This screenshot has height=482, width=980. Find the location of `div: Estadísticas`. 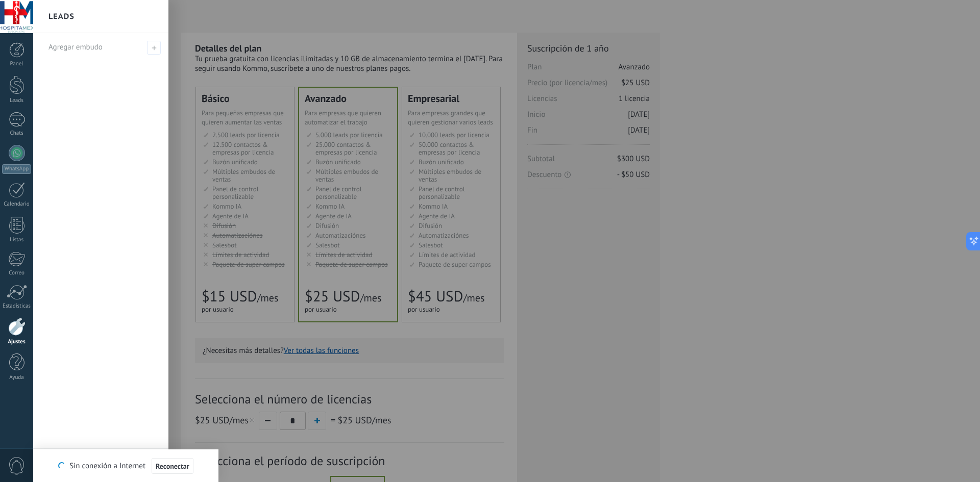

div: Estadísticas is located at coordinates (17, 306).